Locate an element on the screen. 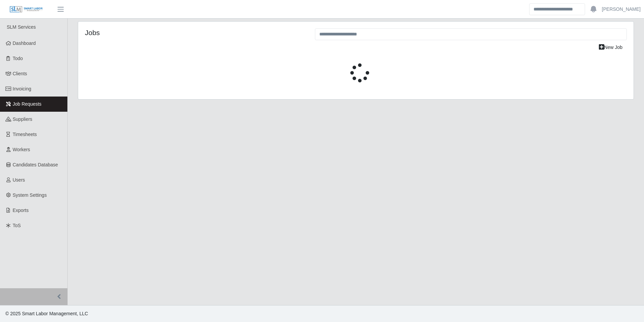  span: Users is located at coordinates (19, 180).